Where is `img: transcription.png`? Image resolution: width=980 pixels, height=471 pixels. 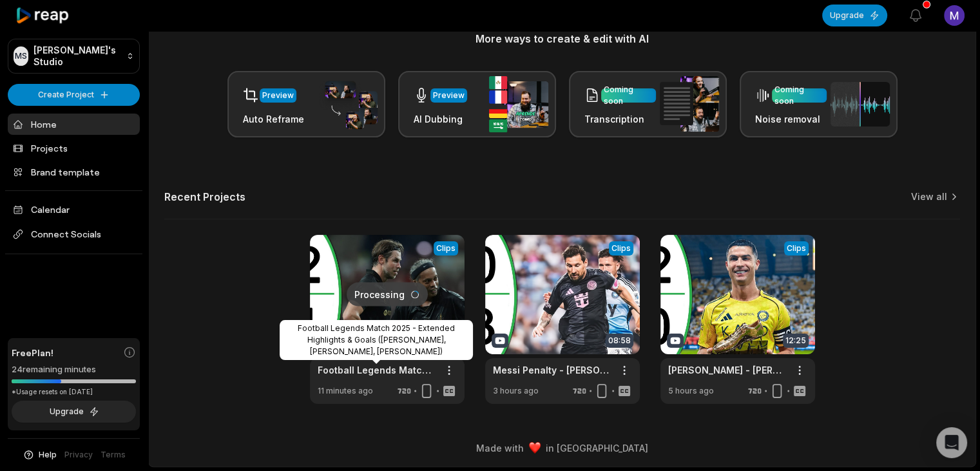 img: transcription.png is located at coordinates (689, 104).